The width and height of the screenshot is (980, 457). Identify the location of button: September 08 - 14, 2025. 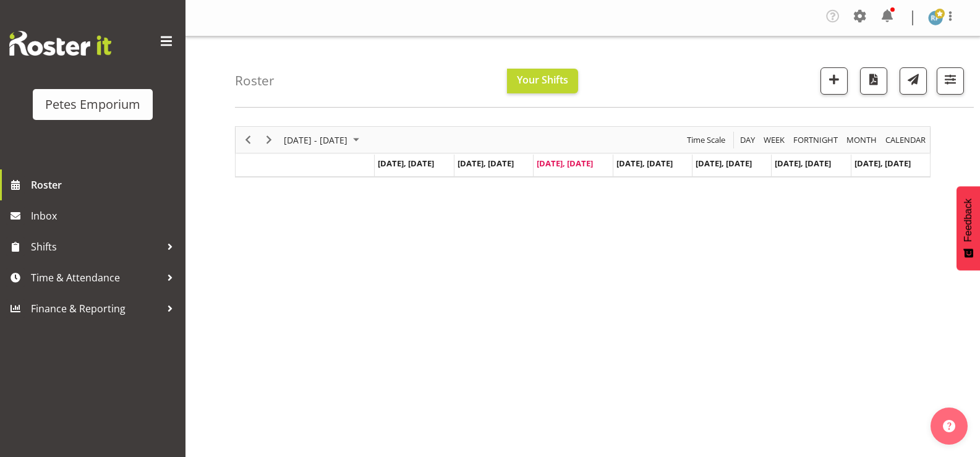
(324, 140).